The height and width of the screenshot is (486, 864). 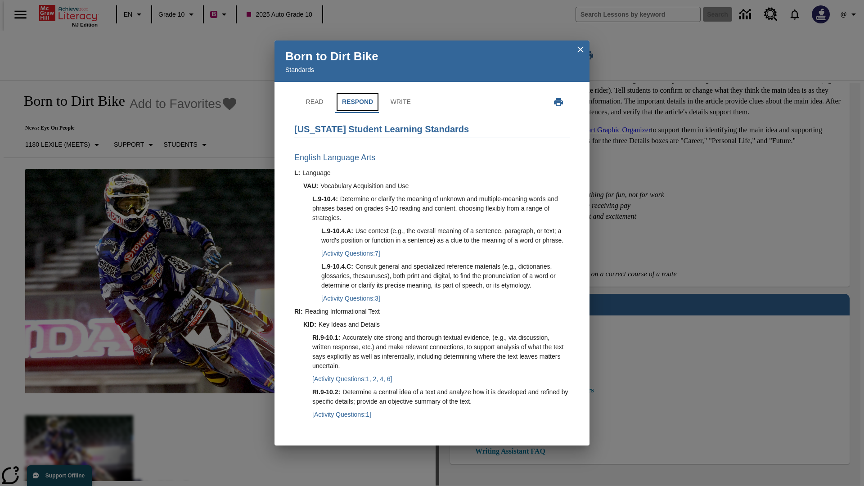 I want to click on button: close, so click(x=581, y=50).